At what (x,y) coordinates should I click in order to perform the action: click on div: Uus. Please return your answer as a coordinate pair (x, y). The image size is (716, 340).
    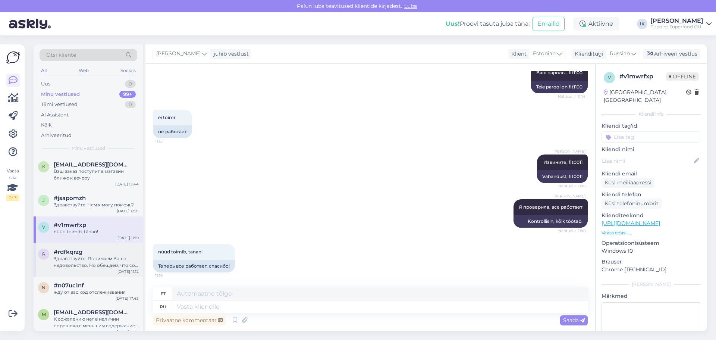
    Looking at the image, I should click on (45, 84).